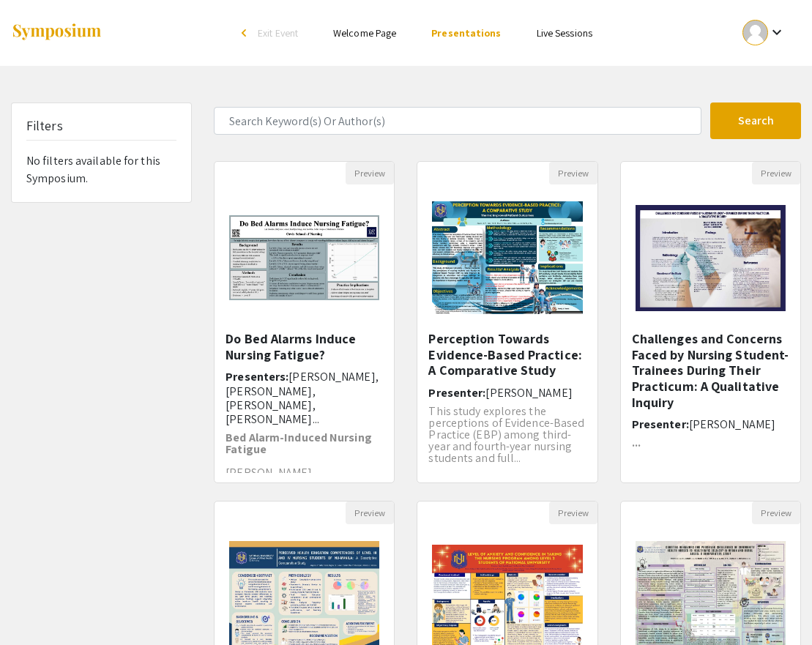 This screenshot has height=645, width=812. Describe the element at coordinates (365, 33) in the screenshot. I see `a: Welcome Page` at that location.